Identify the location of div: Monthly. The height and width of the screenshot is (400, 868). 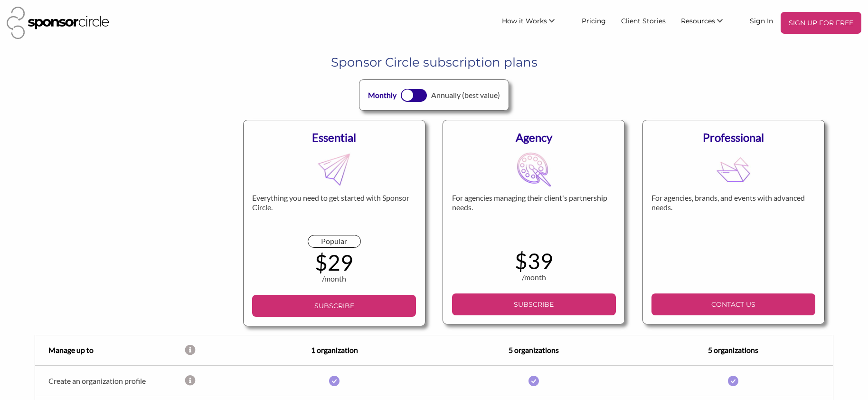
(382, 95).